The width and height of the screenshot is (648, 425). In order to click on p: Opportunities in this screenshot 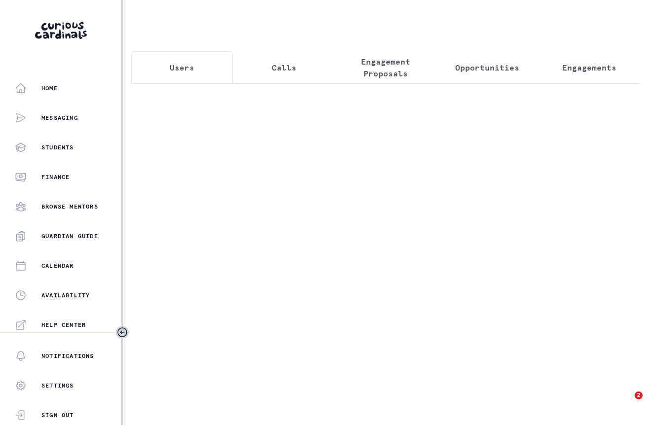, I will do `click(487, 68)`.